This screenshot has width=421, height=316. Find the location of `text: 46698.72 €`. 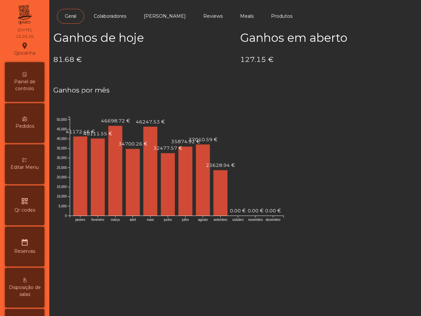

text: 46698.72 € is located at coordinates (115, 121).